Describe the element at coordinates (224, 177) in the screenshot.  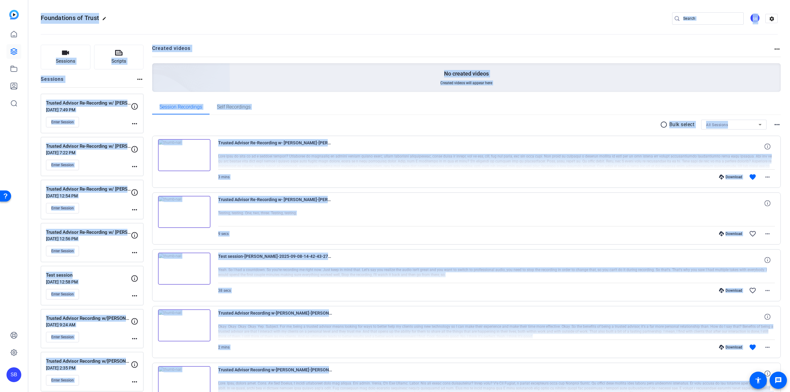
I see `span: 3 mins` at that location.